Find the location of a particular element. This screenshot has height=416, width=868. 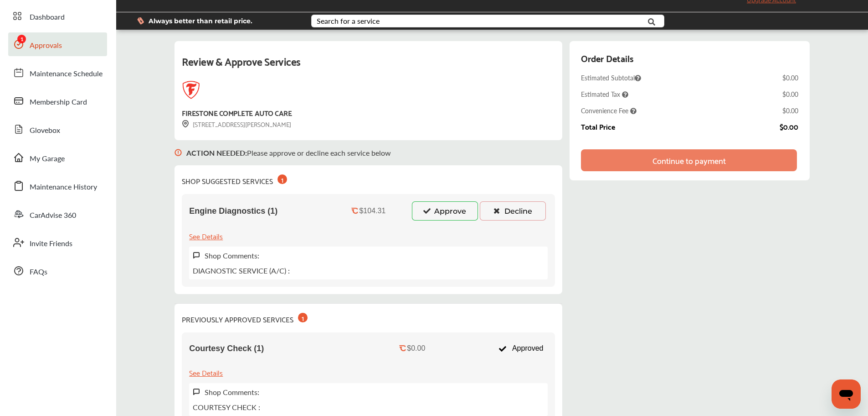

div: Approved is located at coordinates (520, 348).